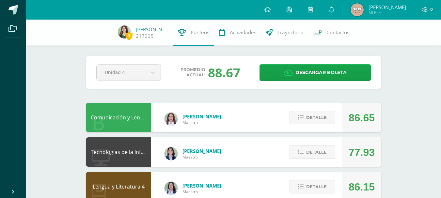 The width and height of the screenshot is (441, 198). Describe the element at coordinates (171, 119) in the screenshot. I see `img: acecb51a315cac2de2e3deefdb732c9f.png` at that location.